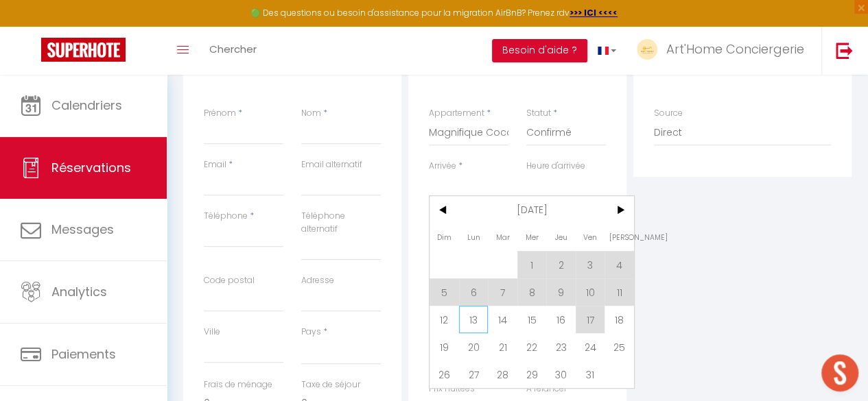  Describe the element at coordinates (444, 292) in the screenshot. I see `span: 5` at that location.